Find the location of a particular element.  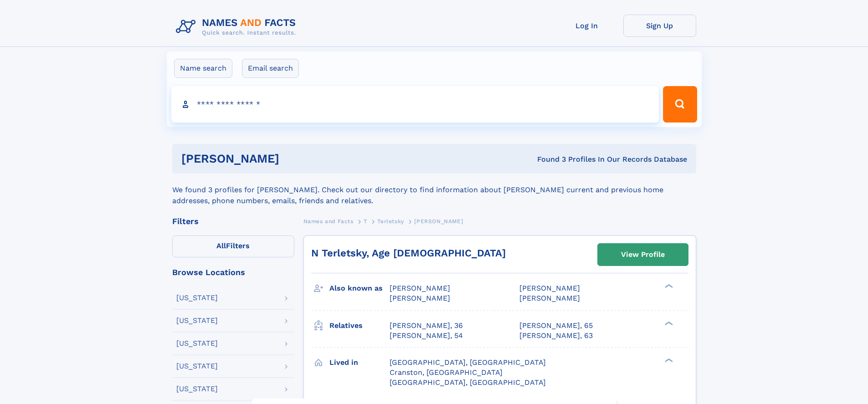

a: Terletsky is located at coordinates (391, 221).